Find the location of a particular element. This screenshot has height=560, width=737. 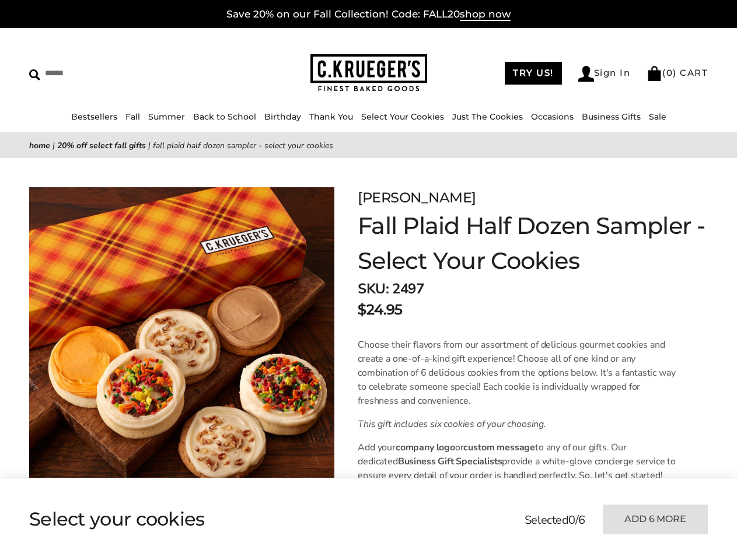

a: Business Gifts is located at coordinates (611, 116).